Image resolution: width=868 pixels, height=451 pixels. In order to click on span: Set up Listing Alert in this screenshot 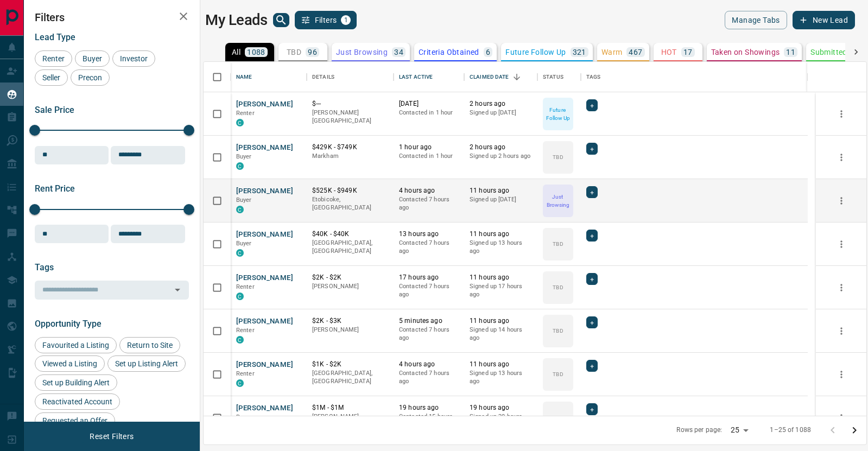, I will do `click(147, 363)`.